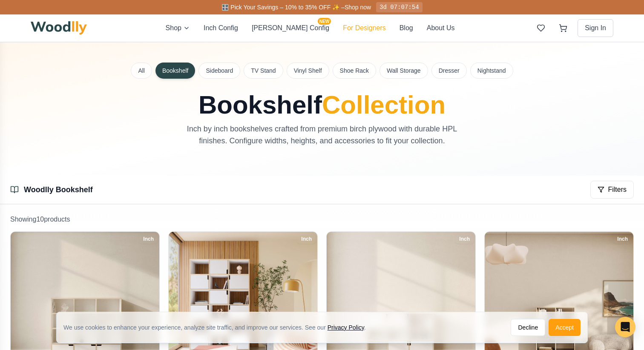 The image size is (644, 350). Describe the element at coordinates (282, 7) in the screenshot. I see `span: 🎛️ Pick Your Savings – 10% to 35% OFF ✨ –` at that location.